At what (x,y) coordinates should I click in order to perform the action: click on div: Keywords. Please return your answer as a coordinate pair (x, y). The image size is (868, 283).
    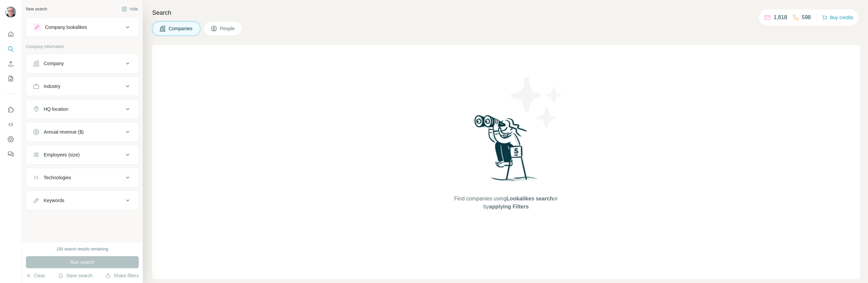
    Looking at the image, I should click on (54, 201).